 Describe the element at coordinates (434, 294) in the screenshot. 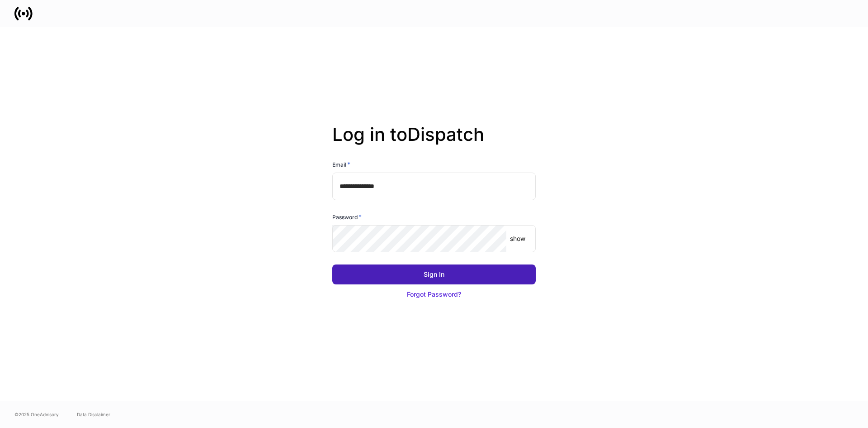

I see `div: Forgot Password?` at that location.